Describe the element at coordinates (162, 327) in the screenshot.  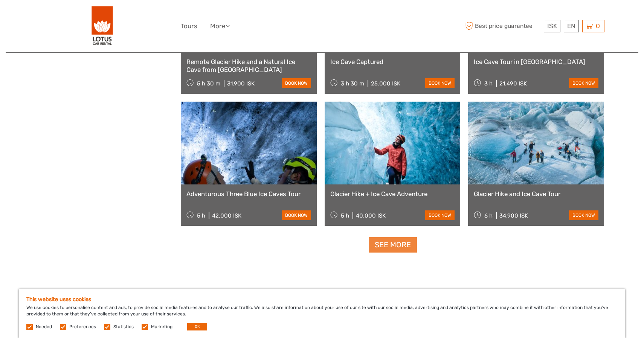
I see `label: Marketing` at that location.